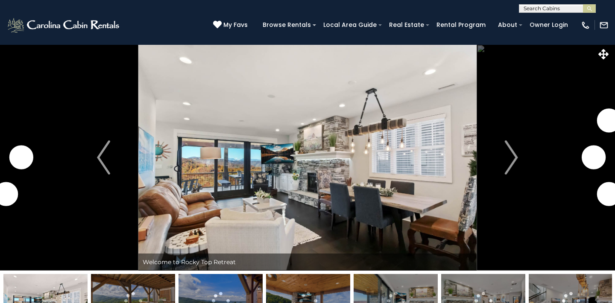 The width and height of the screenshot is (615, 303). Describe the element at coordinates (603, 25) in the screenshot. I see `img: mail-regular-white.png` at that location.